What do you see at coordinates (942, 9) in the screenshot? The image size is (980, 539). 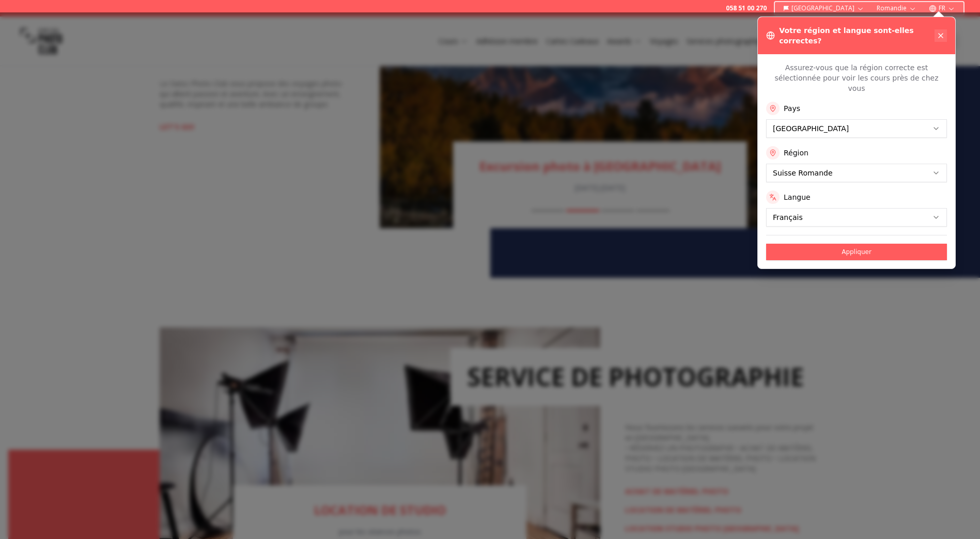 I see `button: FR` at bounding box center [942, 9].